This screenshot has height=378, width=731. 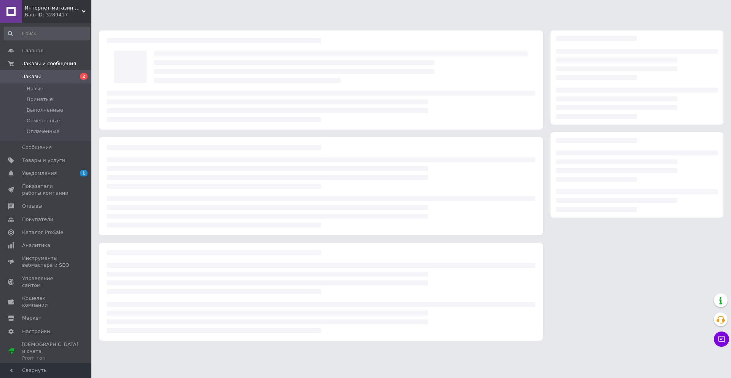 I want to click on span: Оплаченные, so click(x=43, y=131).